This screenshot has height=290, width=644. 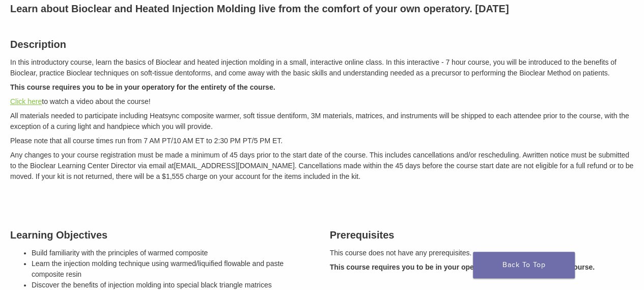 I want to click on h3: Learning Objectives, so click(x=163, y=235).